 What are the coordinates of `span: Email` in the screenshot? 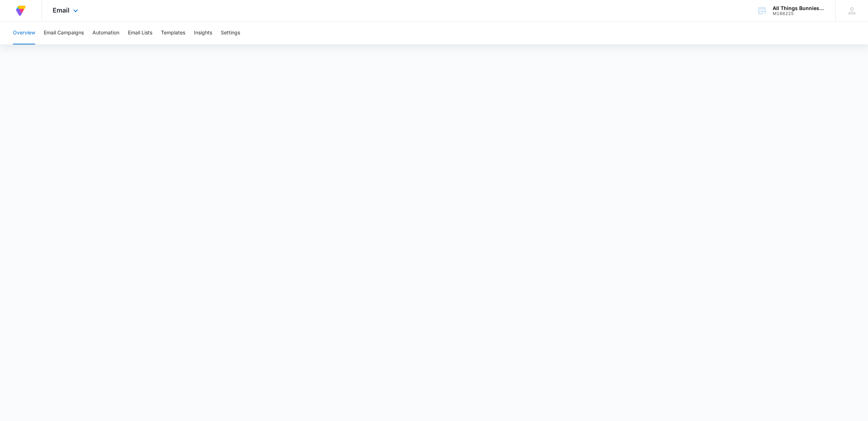 It's located at (61, 10).